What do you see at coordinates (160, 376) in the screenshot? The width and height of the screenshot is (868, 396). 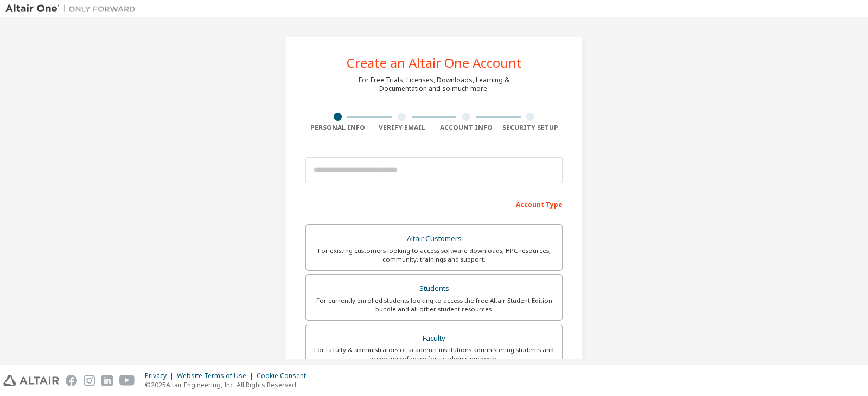 I see `div: Privacy` at bounding box center [160, 376].